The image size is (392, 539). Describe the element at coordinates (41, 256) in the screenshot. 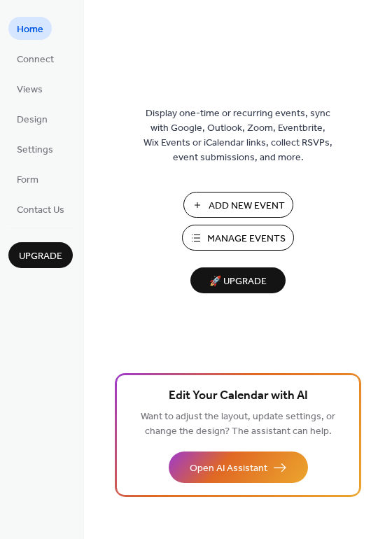

I see `span: Upgrade` at that location.